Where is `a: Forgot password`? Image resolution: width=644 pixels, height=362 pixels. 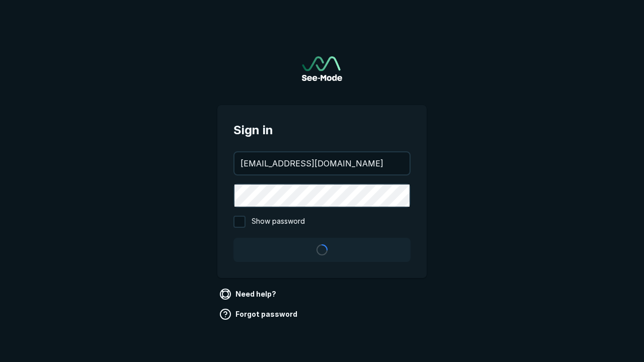
a: Forgot password is located at coordinates (259, 315).